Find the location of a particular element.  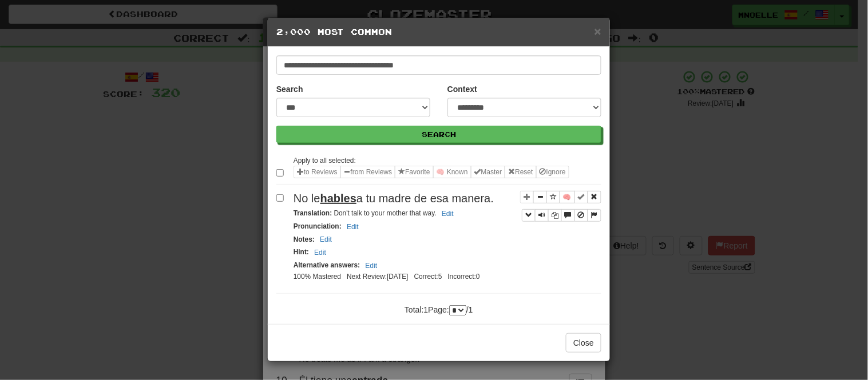

button: Ignore is located at coordinates (553, 172).